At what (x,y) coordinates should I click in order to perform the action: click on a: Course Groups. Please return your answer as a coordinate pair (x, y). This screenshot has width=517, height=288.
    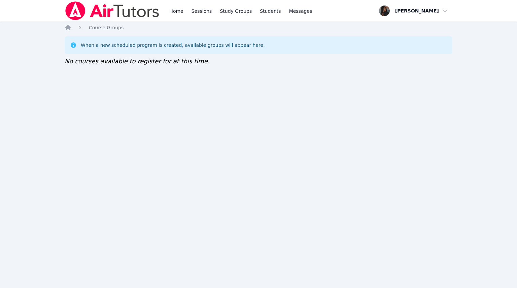
    Looking at the image, I should click on (106, 28).